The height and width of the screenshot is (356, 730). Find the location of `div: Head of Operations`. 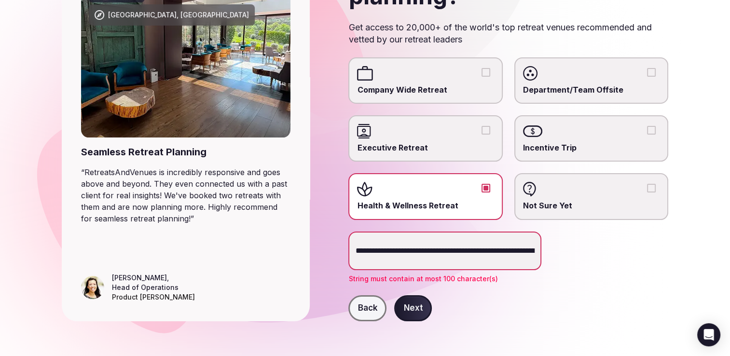

div: Head of Operations is located at coordinates (153, 287).